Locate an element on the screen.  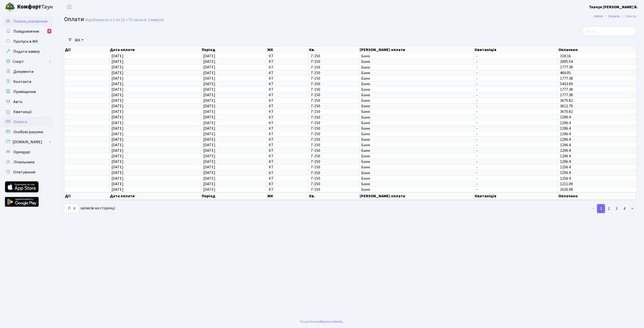
span: Лічильники is located at coordinates (24, 162).